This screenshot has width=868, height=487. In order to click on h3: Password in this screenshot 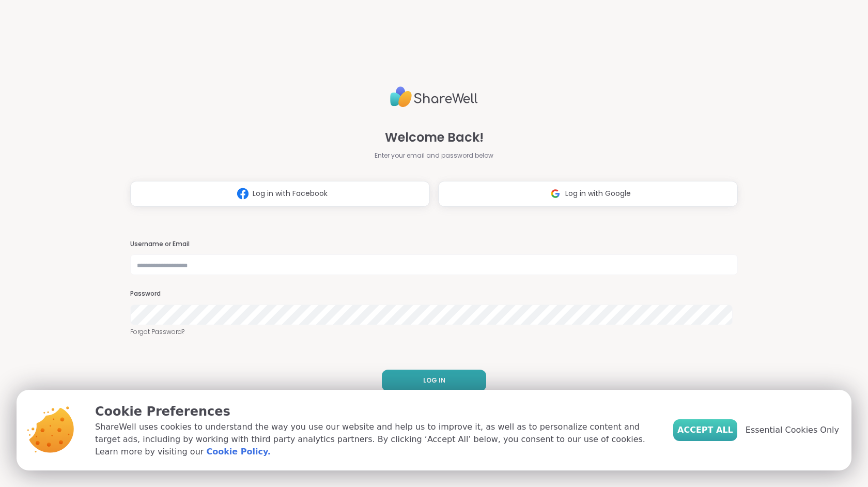, I will do `click(434, 294)`.